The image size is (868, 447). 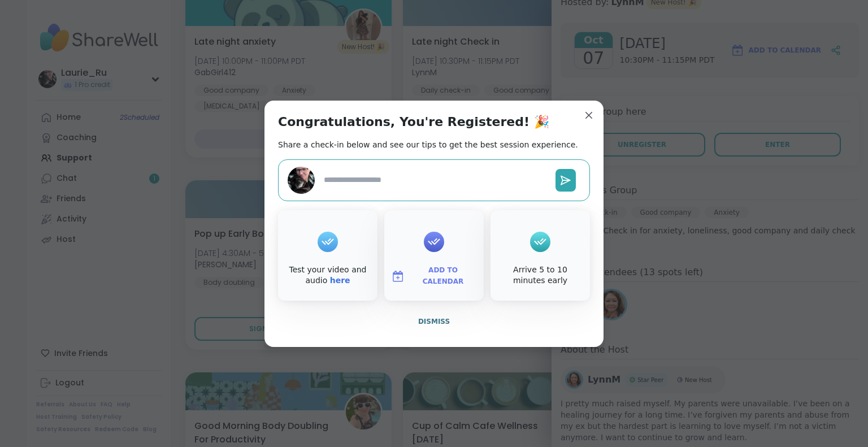 What do you see at coordinates (340, 280) in the screenshot?
I see `a: here` at bounding box center [340, 280].